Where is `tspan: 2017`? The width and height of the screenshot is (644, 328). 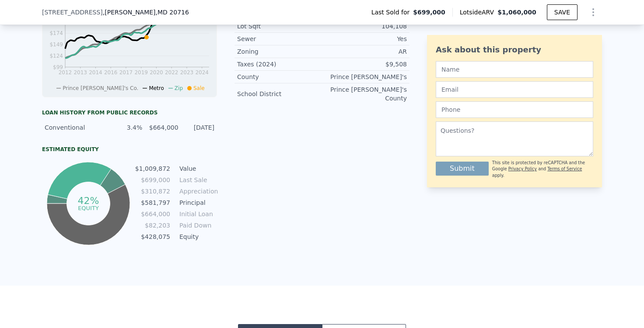 tspan: 2017 is located at coordinates (126, 72).